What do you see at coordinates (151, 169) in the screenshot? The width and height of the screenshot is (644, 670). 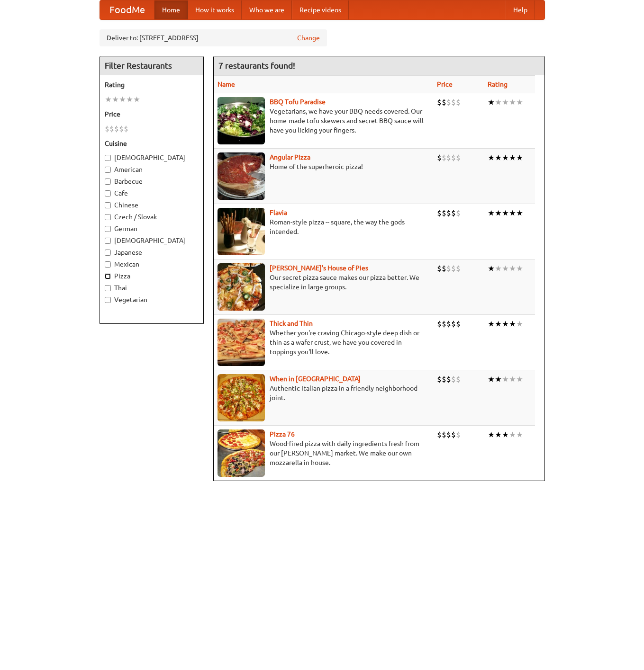 I see `label: American` at bounding box center [151, 169].